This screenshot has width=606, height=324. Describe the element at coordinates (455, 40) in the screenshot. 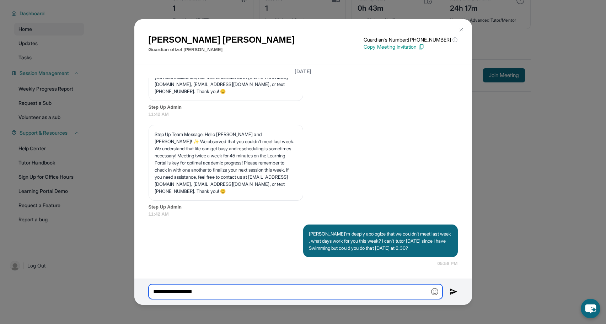

I see `span: ⓘ` at that location.